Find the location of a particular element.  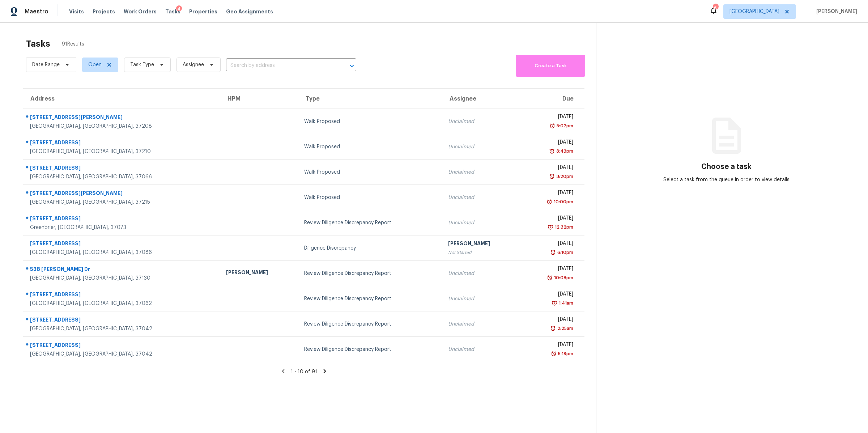

div: 12:32pm is located at coordinates (563, 227).